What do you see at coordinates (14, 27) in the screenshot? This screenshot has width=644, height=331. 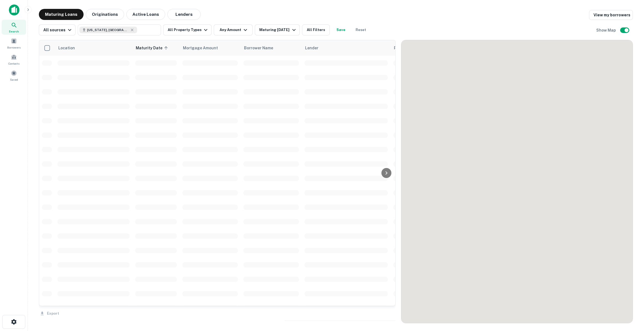 I see `a: Search` at bounding box center [14, 27].